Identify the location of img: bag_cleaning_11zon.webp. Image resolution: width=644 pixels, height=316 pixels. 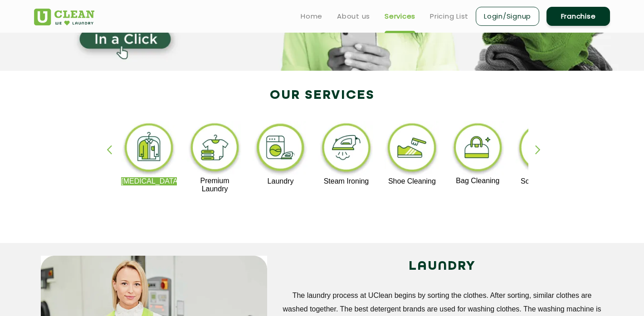
(478, 149).